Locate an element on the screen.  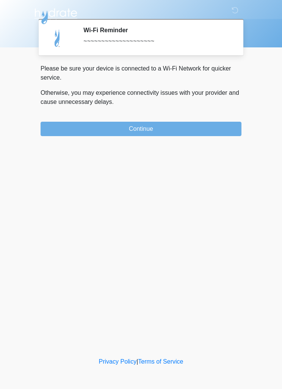
a: Privacy Policy is located at coordinates (118, 361).